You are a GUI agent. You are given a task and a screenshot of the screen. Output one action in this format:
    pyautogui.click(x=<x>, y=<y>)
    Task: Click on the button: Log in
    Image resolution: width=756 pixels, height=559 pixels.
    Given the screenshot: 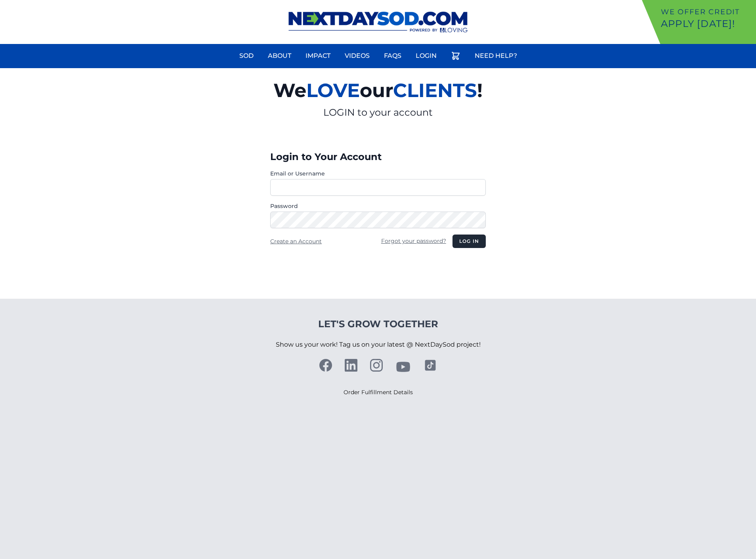 What is the action you would take?
    pyautogui.click(x=469, y=241)
    